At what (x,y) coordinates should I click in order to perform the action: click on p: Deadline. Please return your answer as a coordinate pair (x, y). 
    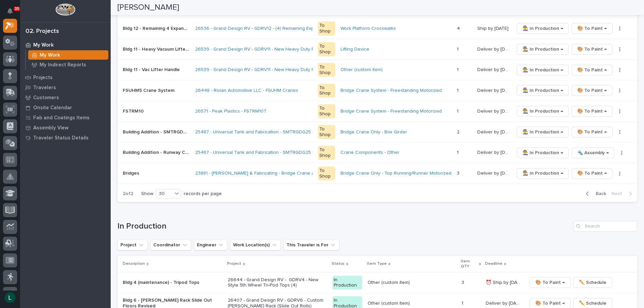
    Looking at the image, I should click on (494, 264).